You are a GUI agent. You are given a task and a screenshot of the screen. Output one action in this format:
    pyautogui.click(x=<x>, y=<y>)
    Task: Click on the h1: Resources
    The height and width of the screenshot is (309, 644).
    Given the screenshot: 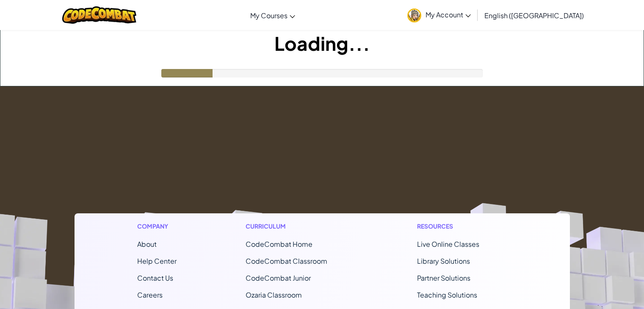 What is the action you would take?
    pyautogui.click(x=462, y=226)
    